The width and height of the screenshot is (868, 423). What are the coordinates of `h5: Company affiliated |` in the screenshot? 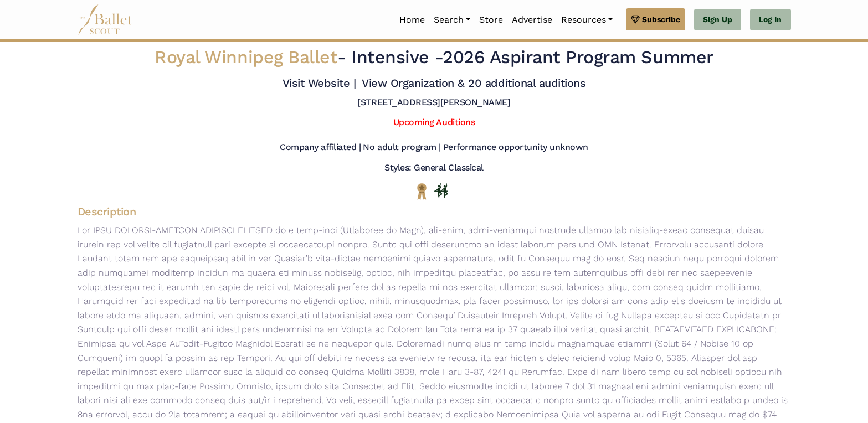 It's located at (320, 147).